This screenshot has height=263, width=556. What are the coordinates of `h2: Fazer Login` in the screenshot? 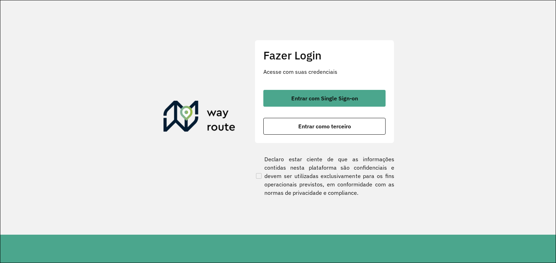 It's located at (324, 55).